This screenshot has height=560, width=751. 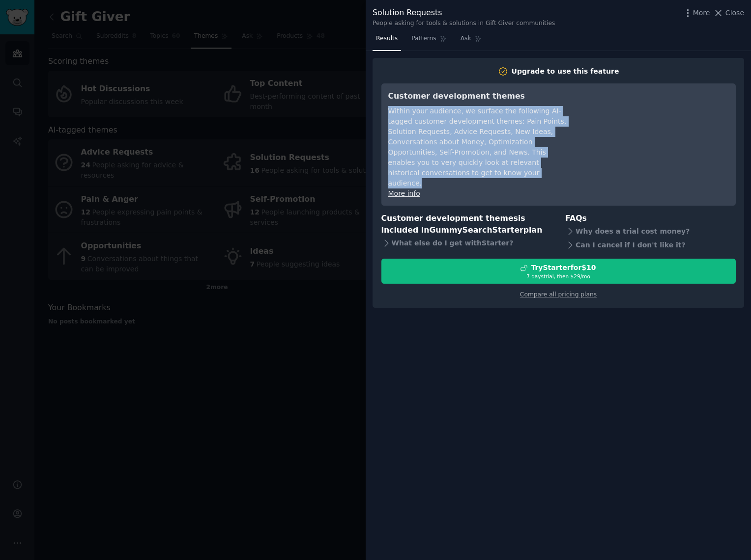 I want to click on div: Why does a trial cost money?, so click(x=650, y=231).